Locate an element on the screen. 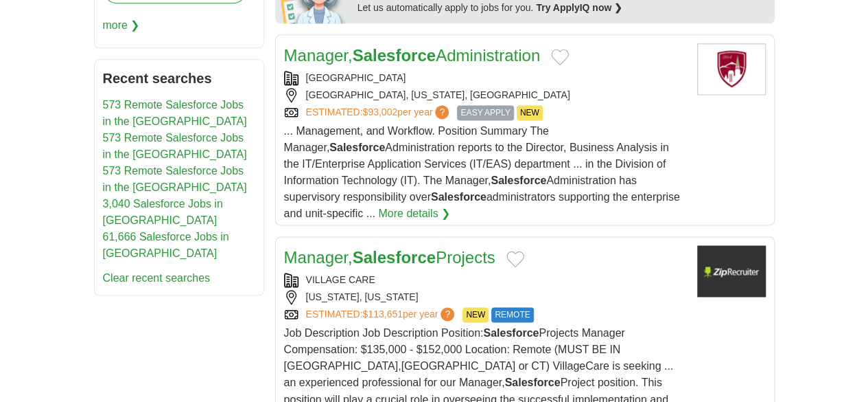 The width and height of the screenshot is (868, 402). img: Company logo is located at coordinates (731, 270).